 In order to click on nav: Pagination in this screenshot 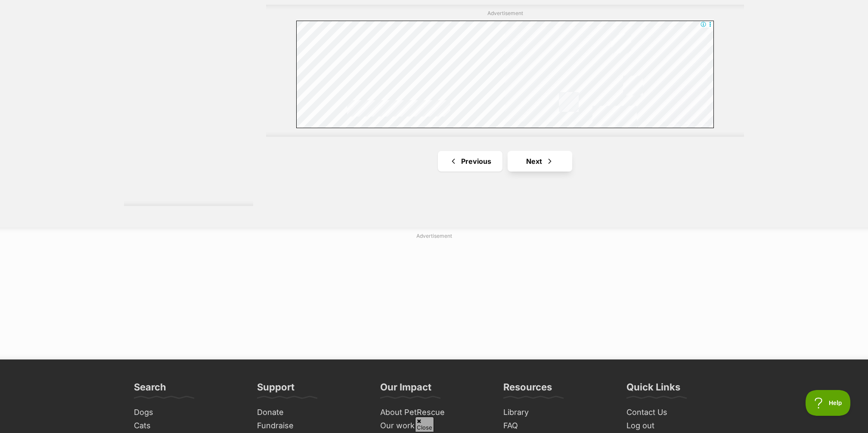, I will do `click(505, 161)`.